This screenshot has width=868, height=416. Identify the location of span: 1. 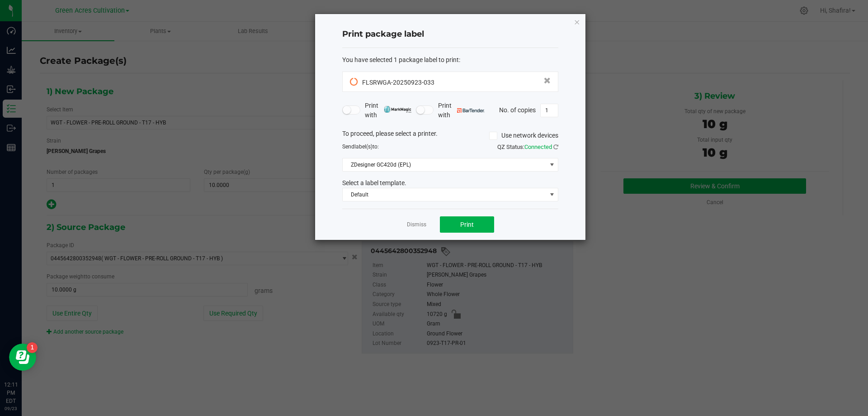
(6, 5).